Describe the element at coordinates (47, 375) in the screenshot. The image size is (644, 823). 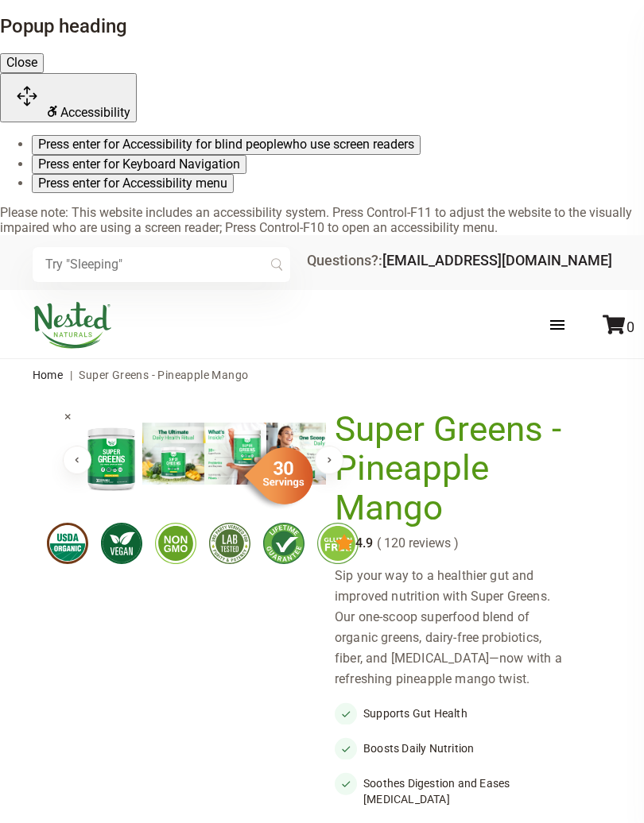
I see `a: Home` at that location.